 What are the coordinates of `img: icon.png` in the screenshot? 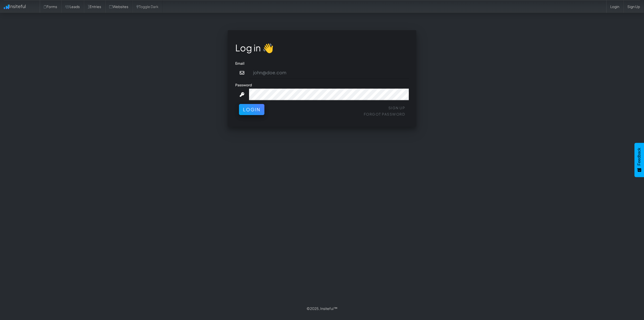 It's located at (6, 7).